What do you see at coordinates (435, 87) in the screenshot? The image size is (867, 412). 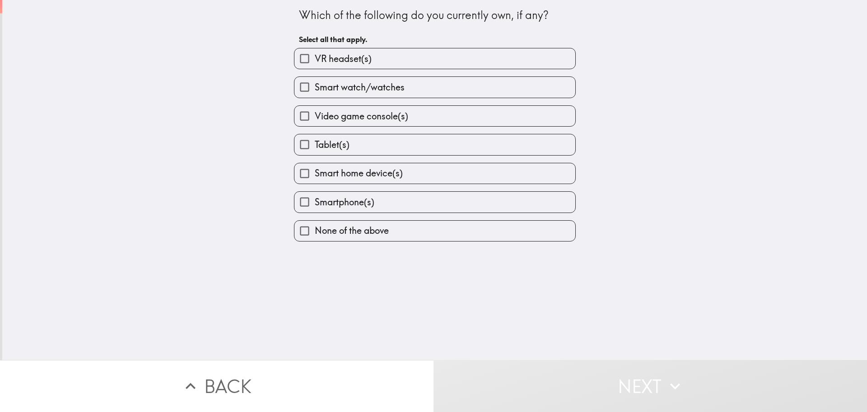 I see `button: Smart watch/watches` at bounding box center [435, 87].